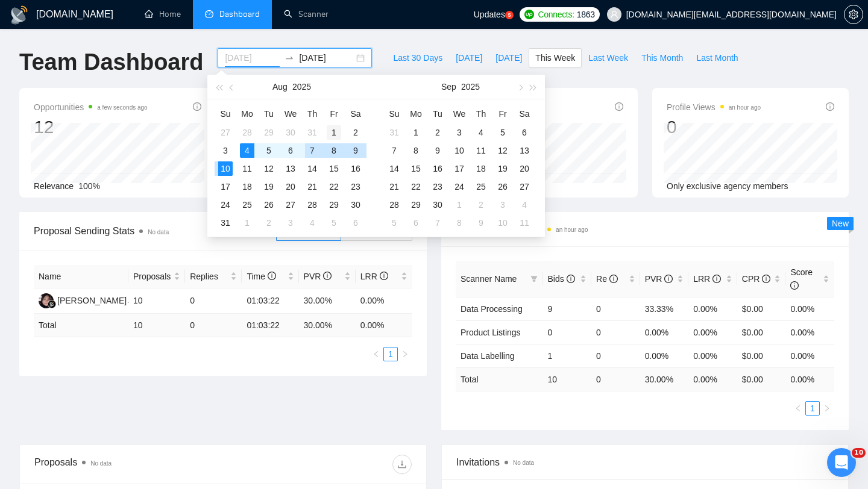 The width and height of the screenshot is (868, 489). What do you see at coordinates (247, 133) in the screenshot?
I see `td: 2025-07-28` at bounding box center [247, 133].